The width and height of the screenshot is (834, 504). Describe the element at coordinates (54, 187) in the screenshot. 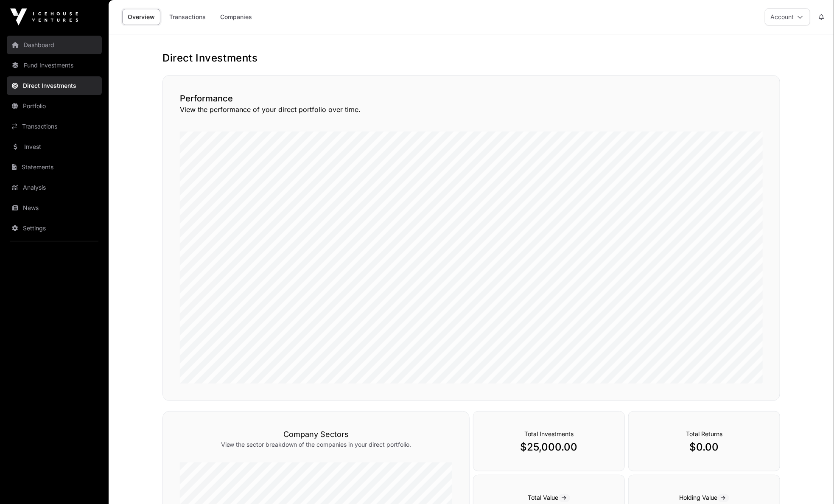

I see `a: Analysis` at that location.